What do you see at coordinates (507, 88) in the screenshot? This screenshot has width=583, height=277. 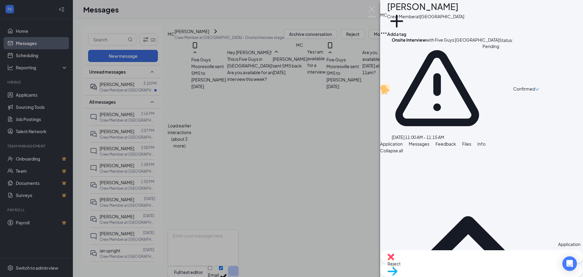 I see `div: Status :` at bounding box center [507, 88].